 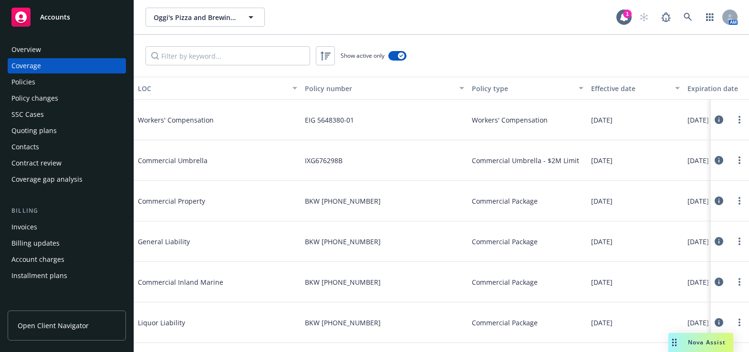 What do you see at coordinates (666, 17) in the screenshot?
I see `a: Report a Bug` at bounding box center [666, 17].